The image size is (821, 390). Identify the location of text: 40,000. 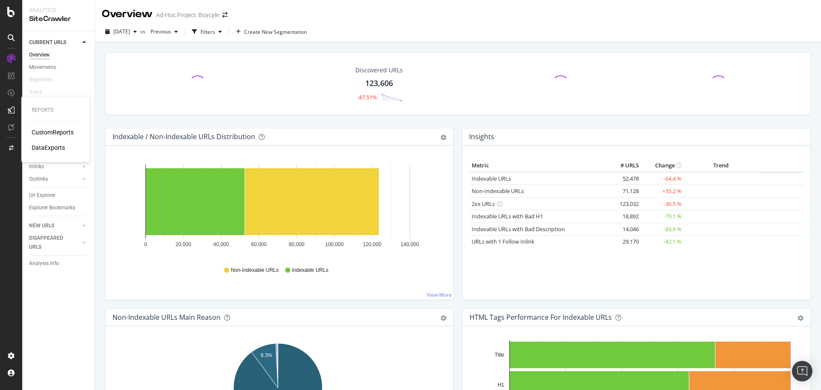
(221, 244).